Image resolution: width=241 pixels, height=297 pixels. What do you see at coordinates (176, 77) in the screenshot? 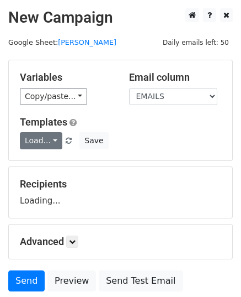
I see `h5: Email column` at bounding box center [176, 77].